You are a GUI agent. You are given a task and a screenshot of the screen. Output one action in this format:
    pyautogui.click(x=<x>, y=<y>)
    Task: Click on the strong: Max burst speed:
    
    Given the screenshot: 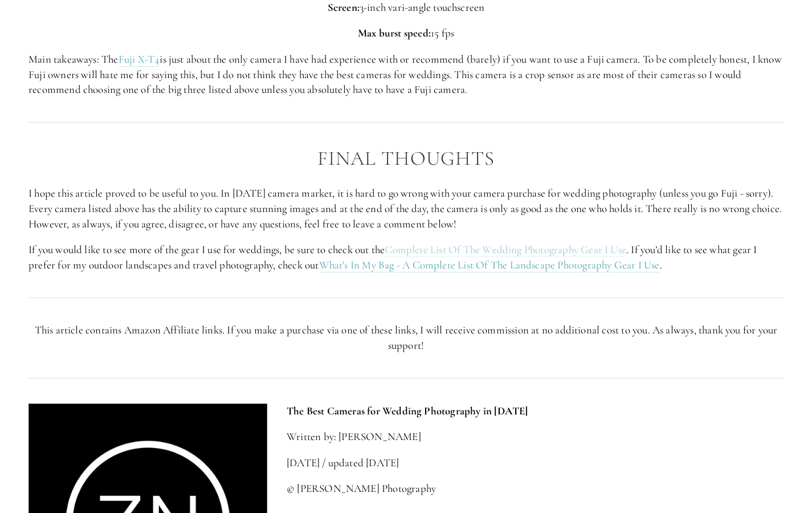 What is the action you would take?
    pyautogui.click(x=394, y=32)
    